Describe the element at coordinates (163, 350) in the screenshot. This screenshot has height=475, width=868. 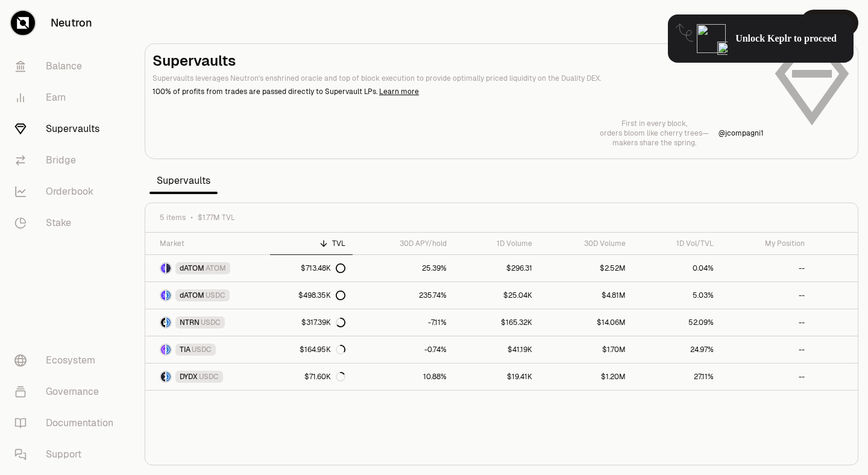
I see `img: TIA Logo` at that location.